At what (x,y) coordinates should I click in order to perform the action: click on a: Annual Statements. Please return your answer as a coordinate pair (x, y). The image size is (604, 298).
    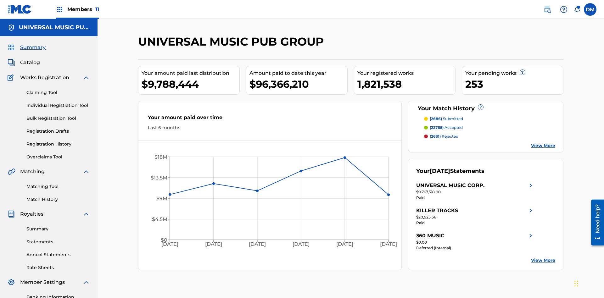
    Looking at the image, I should click on (58, 255).